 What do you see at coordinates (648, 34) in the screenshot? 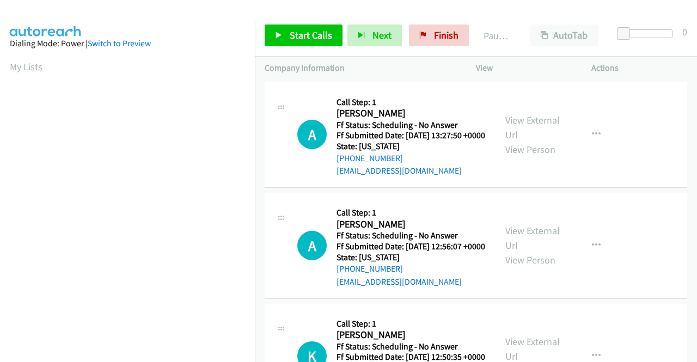
I see `div: Delay between calls (in seconds)` at bounding box center [648, 34].